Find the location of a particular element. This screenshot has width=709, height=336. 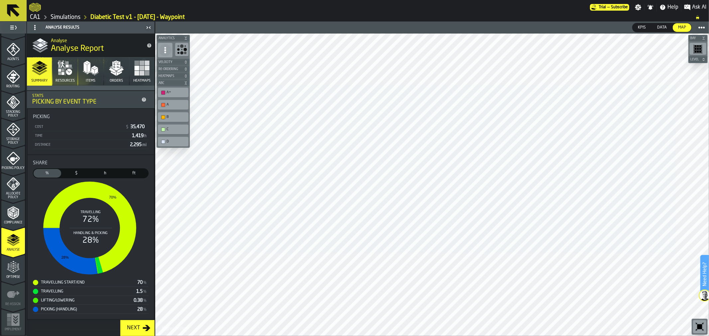

span: Picking is located at coordinates (41, 117).